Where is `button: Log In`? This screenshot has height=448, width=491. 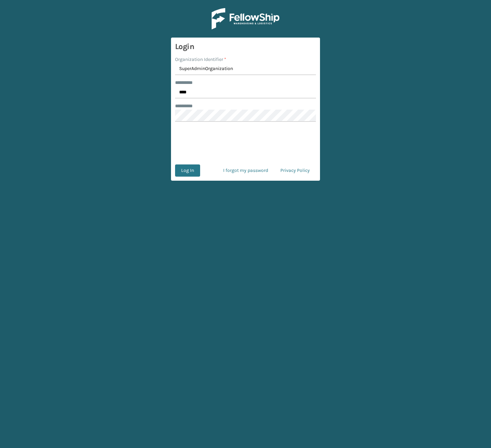
button: Log In is located at coordinates (188, 171).